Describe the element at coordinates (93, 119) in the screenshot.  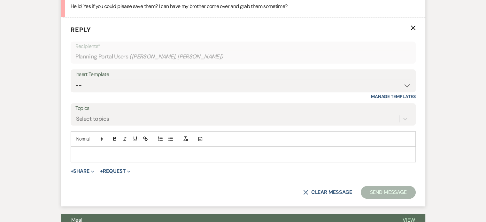
I see `div: Select topics` at that location.